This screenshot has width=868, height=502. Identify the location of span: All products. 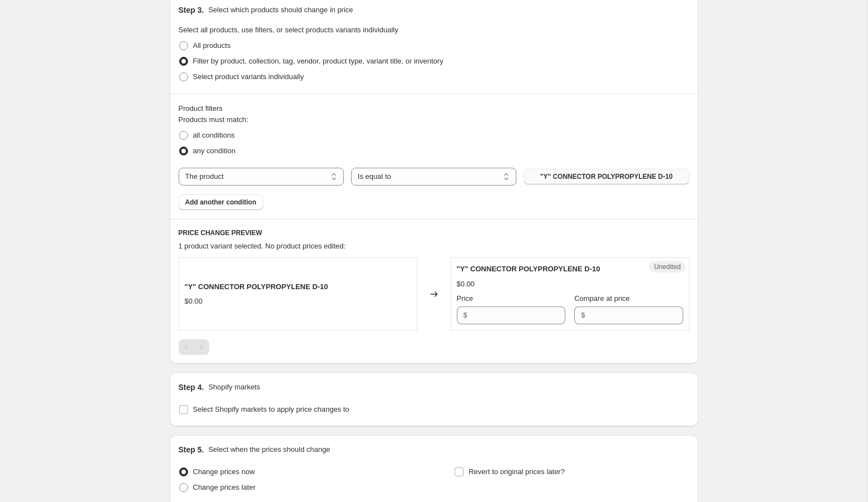
(212, 45).